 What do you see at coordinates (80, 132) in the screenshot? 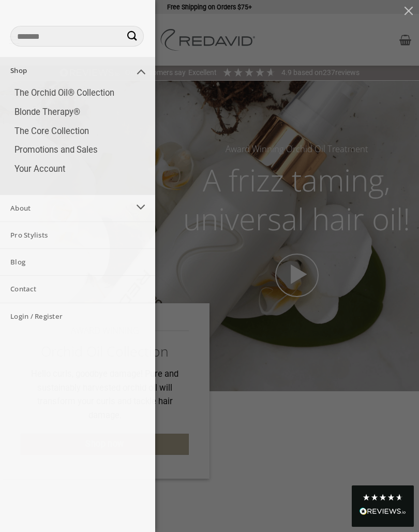
I see `a: The Core Collection` at bounding box center [80, 132].